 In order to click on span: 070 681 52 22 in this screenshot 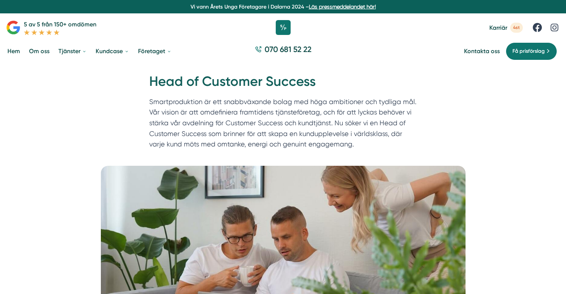, I will do `click(288, 49)`.